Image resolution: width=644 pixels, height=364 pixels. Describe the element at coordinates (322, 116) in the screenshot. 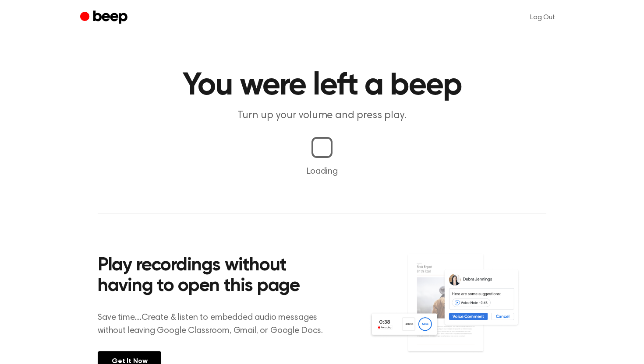

I see `p: Turn up your volume and press play.` at that location.